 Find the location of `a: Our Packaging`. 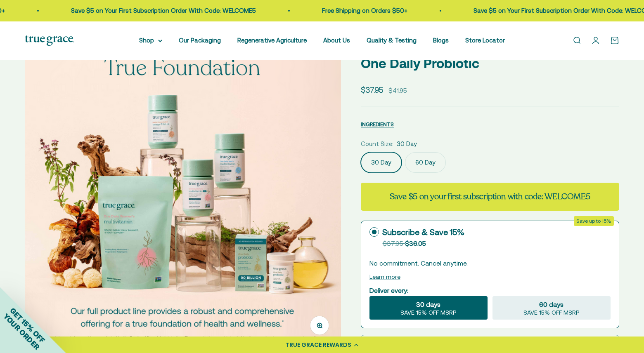

a: Our Packaging is located at coordinates (200, 40).